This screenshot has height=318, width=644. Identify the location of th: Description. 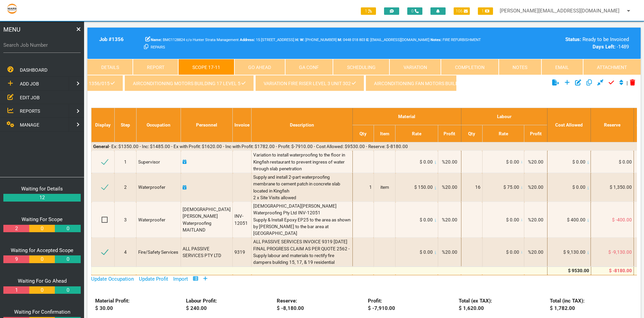
(302, 125).